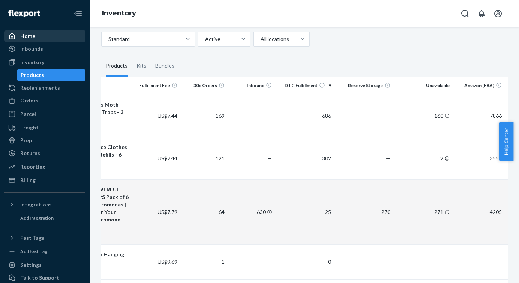  Describe the element at coordinates (260, 39) in the screenshot. I see `input: All locations` at that location.